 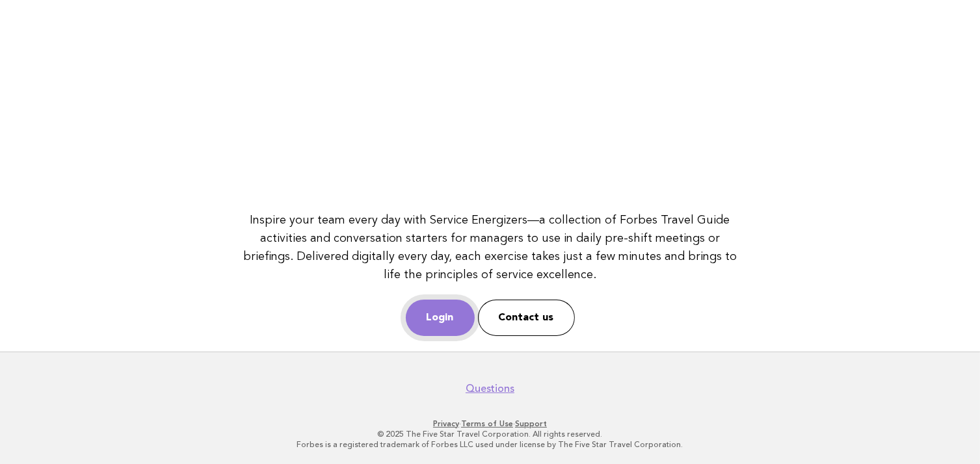 I want to click on p: Inspire your team every day with Service Energizers—a collection of Forbes Travel Guide activitie..., so click(x=490, y=248).